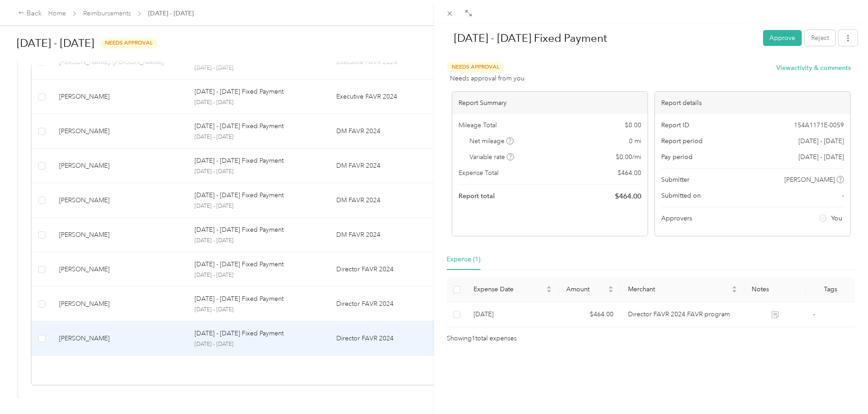  I want to click on span: Showing 1 total expenses, so click(482, 339).